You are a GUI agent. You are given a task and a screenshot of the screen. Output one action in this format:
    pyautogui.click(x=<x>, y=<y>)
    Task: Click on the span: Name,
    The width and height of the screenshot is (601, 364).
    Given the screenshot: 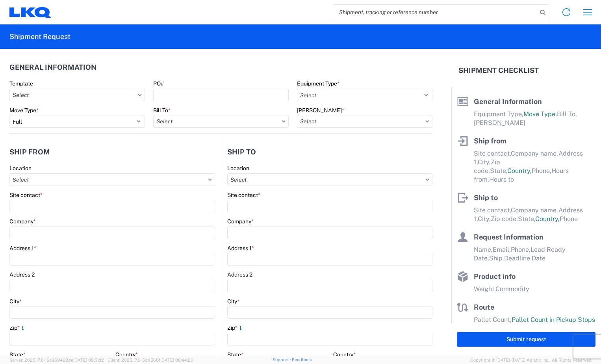 What is the action you would take?
    pyautogui.click(x=484, y=249)
    